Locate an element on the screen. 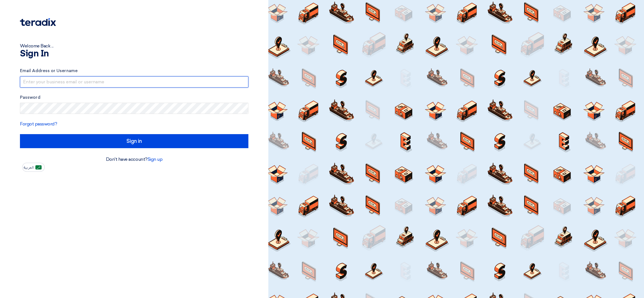  span: العربية is located at coordinates (29, 167).